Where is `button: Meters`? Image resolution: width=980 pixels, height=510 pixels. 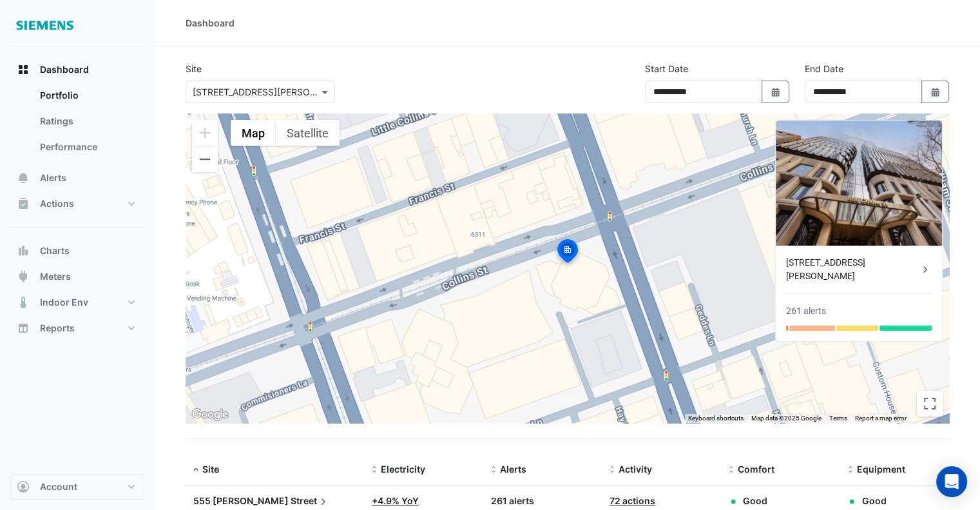
button: Meters is located at coordinates (77, 276).